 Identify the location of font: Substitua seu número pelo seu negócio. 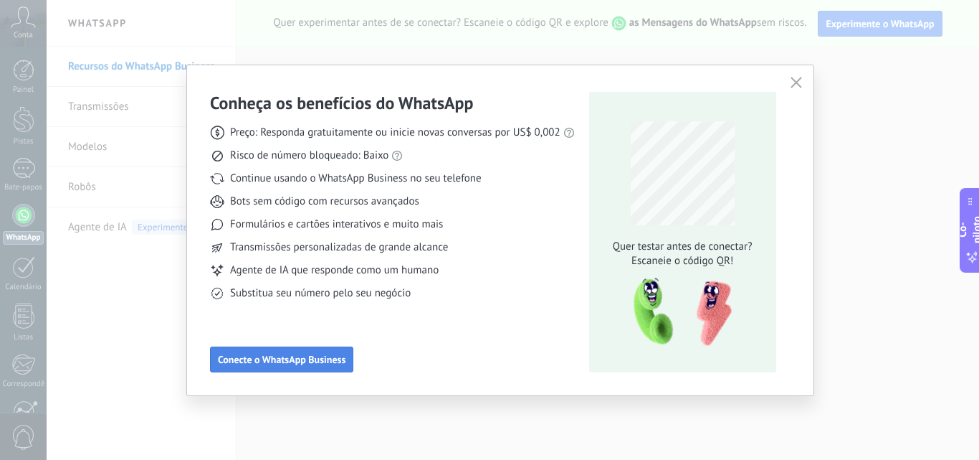
(321, 293).